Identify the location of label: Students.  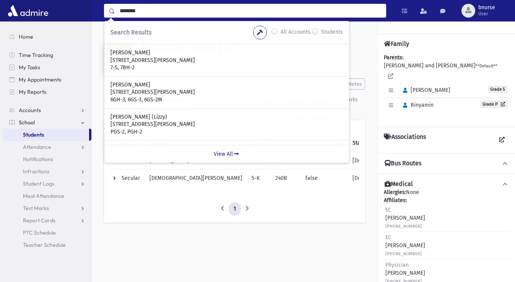
(332, 32).